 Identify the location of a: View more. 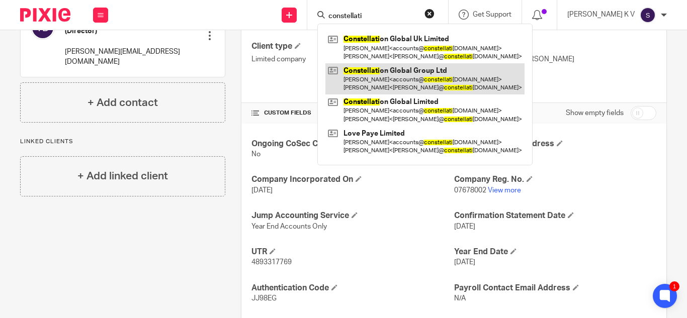
(505, 191).